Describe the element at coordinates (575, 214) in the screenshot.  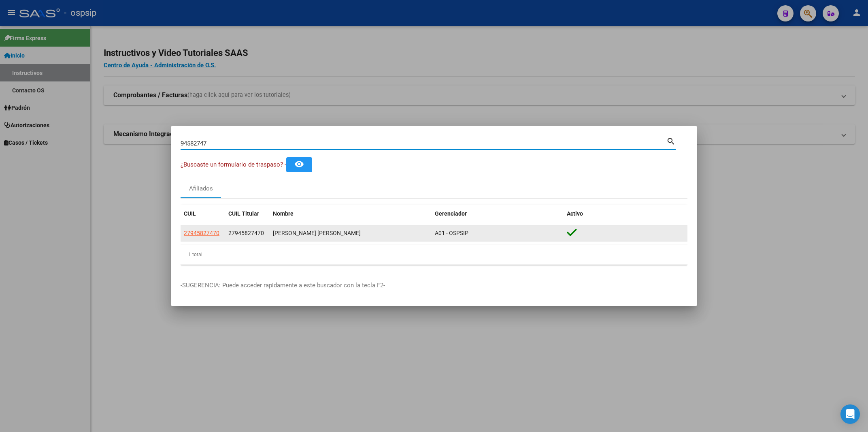
I see `span: Activo` at that location.